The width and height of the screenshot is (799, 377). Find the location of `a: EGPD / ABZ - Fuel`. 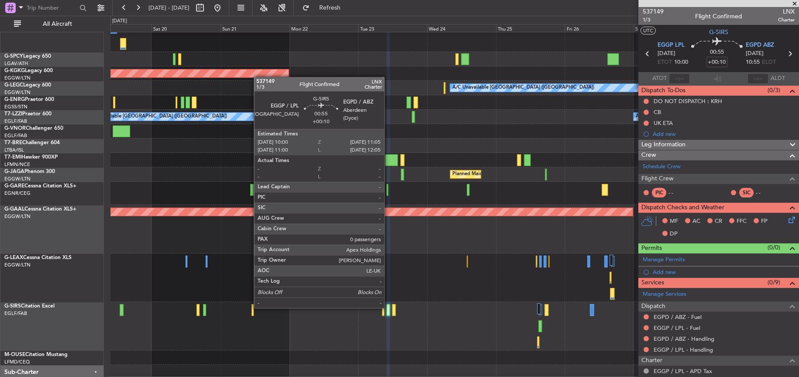

a: EGPD / ABZ - Fuel is located at coordinates (678, 317).